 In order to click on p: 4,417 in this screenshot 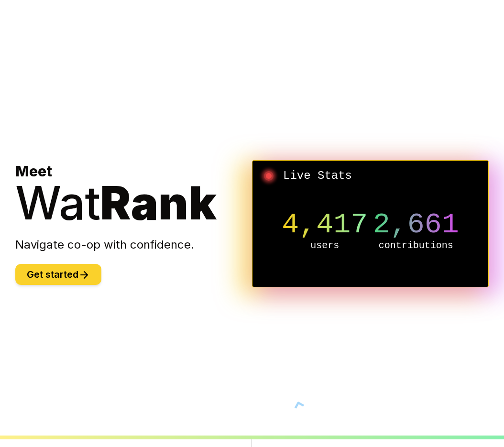, I will do `click(325, 225)`.